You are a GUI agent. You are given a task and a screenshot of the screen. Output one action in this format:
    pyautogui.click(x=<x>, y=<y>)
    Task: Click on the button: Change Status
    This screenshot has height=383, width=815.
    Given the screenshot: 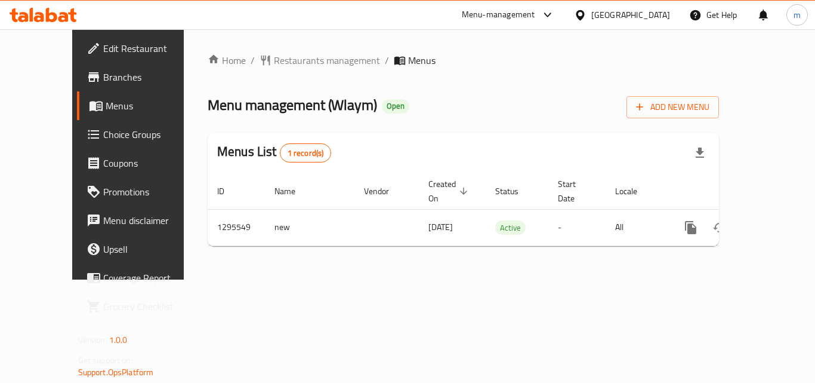 What is the action you would take?
    pyautogui.click(x=720, y=227)
    